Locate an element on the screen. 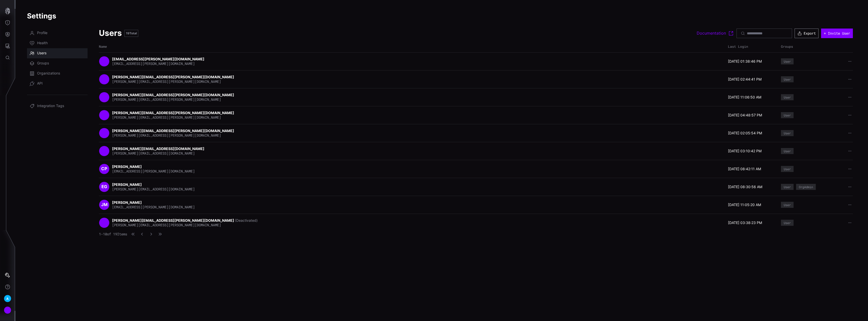  div: Last Login is located at coordinates (753, 46).